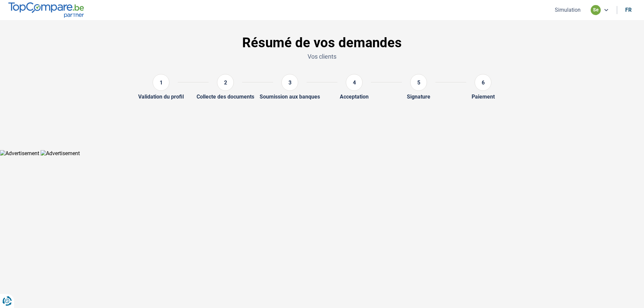 This screenshot has height=308, width=644. What do you see at coordinates (596, 10) in the screenshot?
I see `div: se` at bounding box center [596, 10].